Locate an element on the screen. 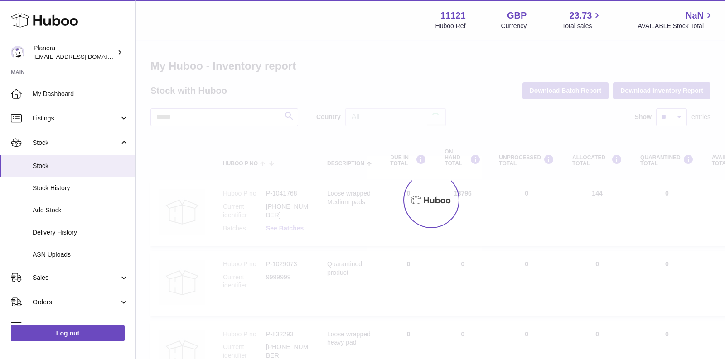 This screenshot has height=359, width=725. img: saiyani@planera.care is located at coordinates (18, 53).